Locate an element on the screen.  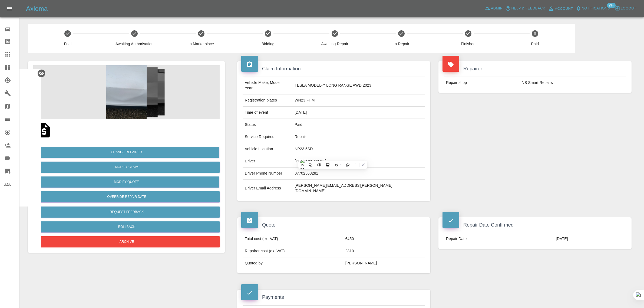
span: Fnol is located at coordinates (68, 44).